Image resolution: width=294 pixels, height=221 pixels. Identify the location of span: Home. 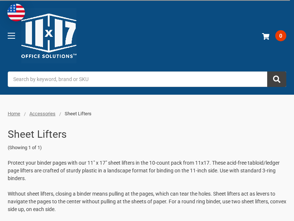
(14, 113).